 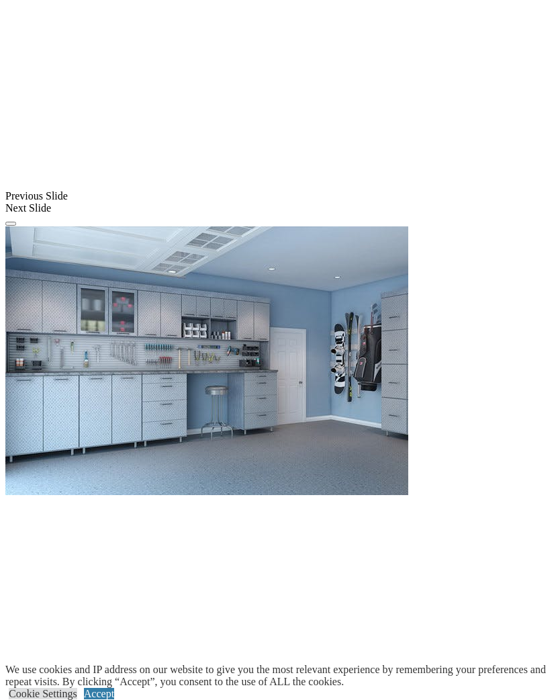 I want to click on a: Cookie Settings, so click(x=43, y=693).